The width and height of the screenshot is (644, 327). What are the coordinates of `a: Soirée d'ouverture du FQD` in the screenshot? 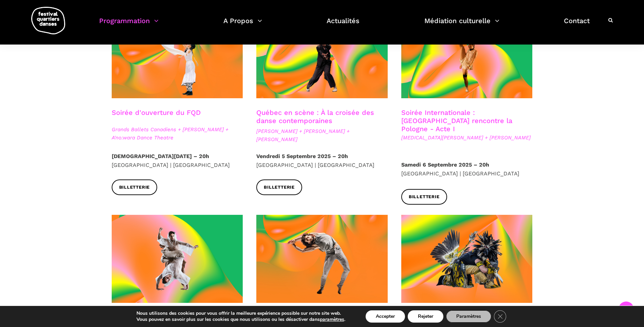 It's located at (156, 112).